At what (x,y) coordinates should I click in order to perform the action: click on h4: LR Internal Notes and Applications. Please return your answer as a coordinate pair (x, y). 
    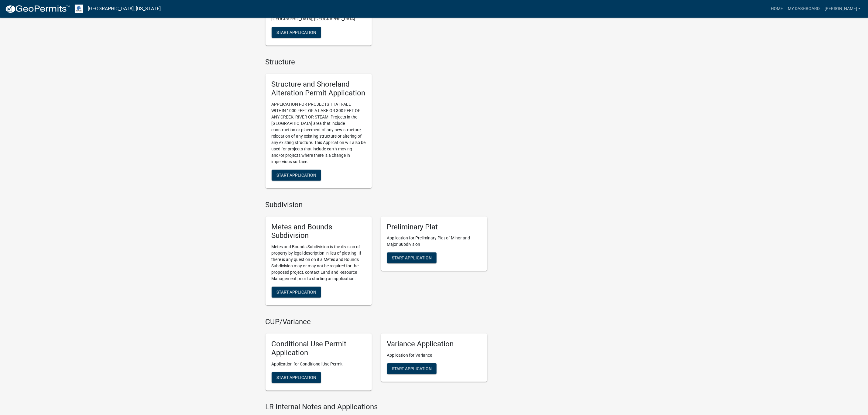
    Looking at the image, I should click on (376, 407).